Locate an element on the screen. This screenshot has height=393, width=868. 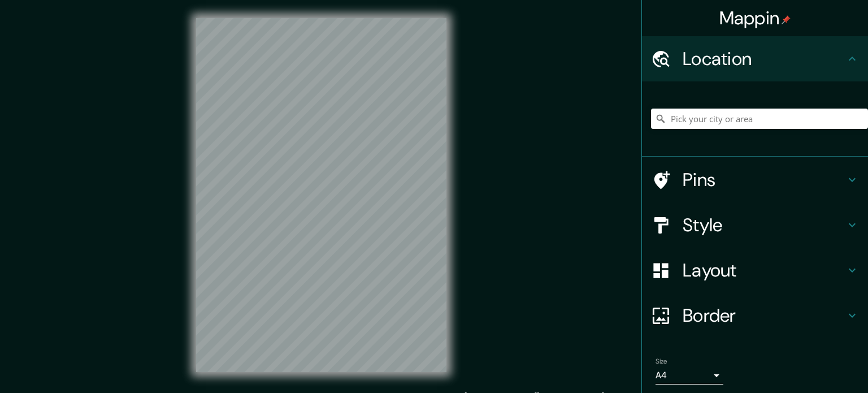
h4: Mappin is located at coordinates (755, 18).